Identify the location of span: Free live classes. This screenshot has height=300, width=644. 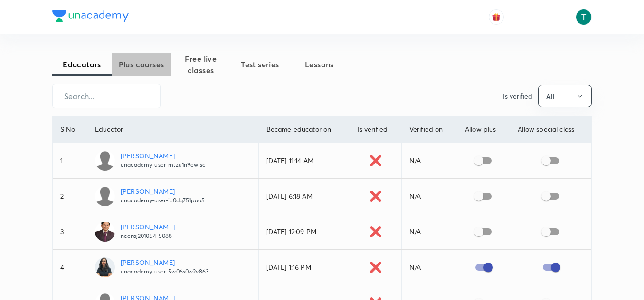
(201, 65).